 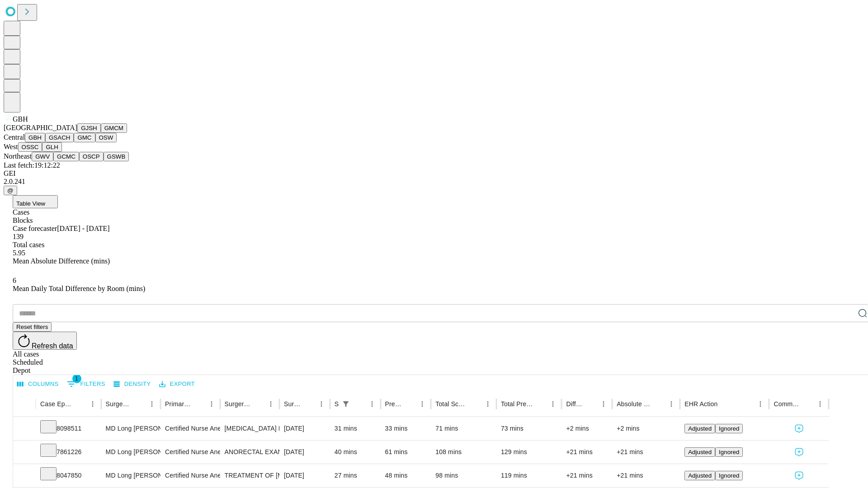 I want to click on button: GLH, so click(x=51, y=147).